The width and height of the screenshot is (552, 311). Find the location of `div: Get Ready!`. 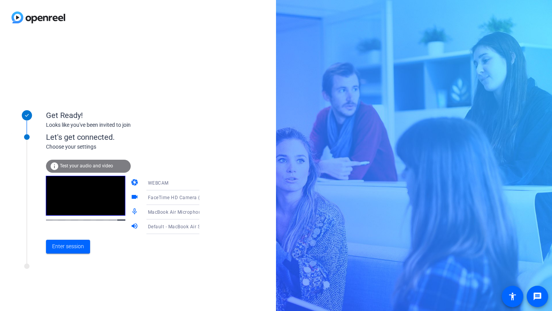

div: Get Ready! is located at coordinates (123, 115).